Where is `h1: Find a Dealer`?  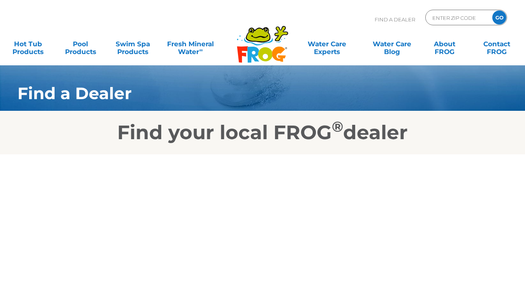
h1: Find a Dealer is located at coordinates (243, 93).